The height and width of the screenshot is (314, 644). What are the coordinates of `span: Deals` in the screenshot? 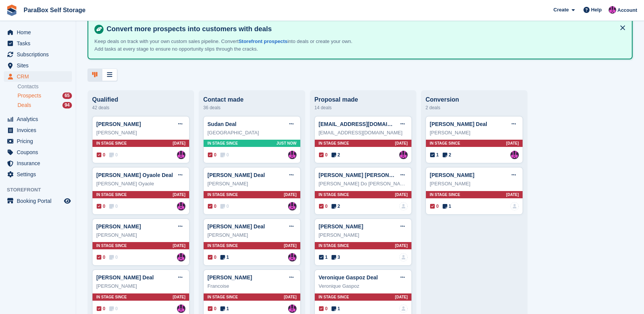 It's located at (25, 105).